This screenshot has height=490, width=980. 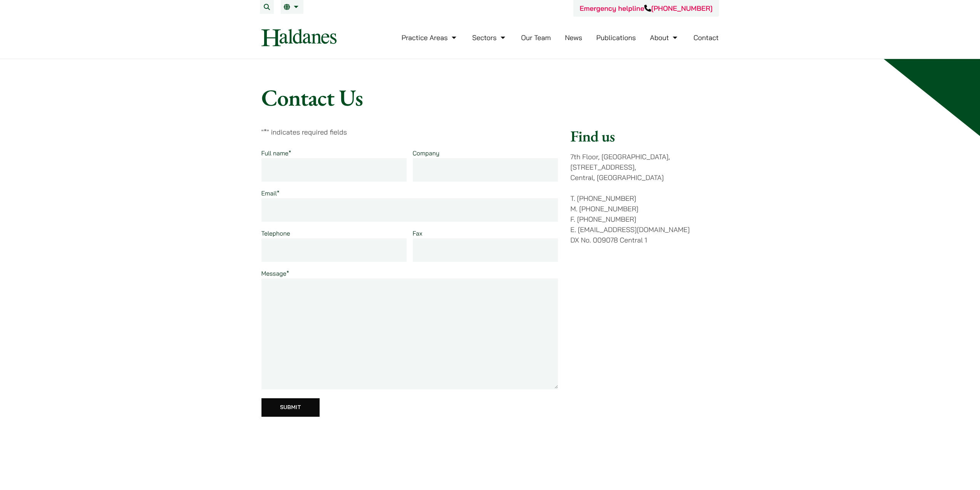 What do you see at coordinates (275, 273) in the screenshot?
I see `label: Message` at bounding box center [275, 273].